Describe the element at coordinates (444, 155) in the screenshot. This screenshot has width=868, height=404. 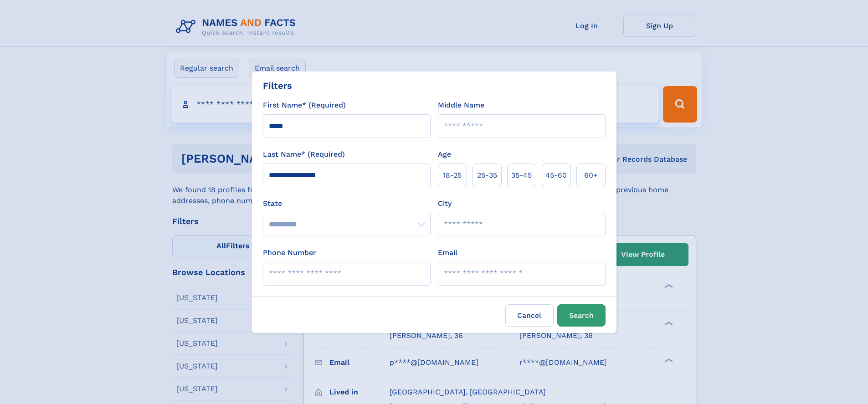
I see `label: Age` at that location.